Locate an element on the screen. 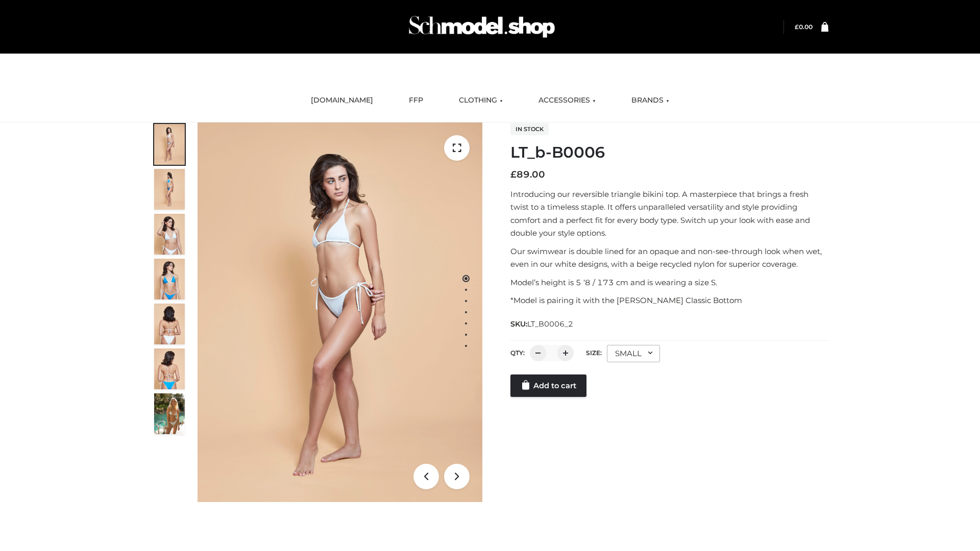 The image size is (980, 551). a: FFP is located at coordinates (416, 101).